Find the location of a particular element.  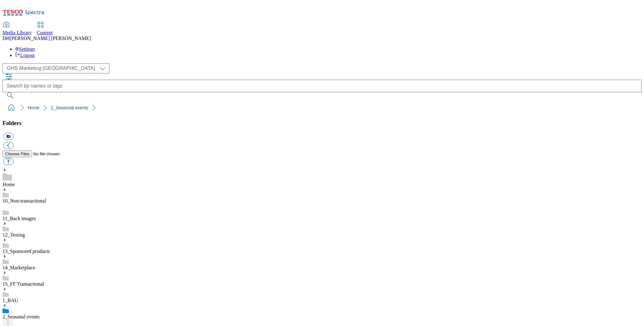

a: Media Library is located at coordinates (17, 29).